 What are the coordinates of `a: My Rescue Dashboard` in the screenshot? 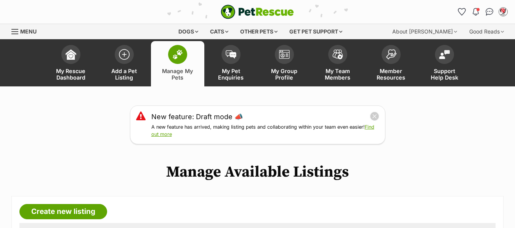 It's located at (71, 64).